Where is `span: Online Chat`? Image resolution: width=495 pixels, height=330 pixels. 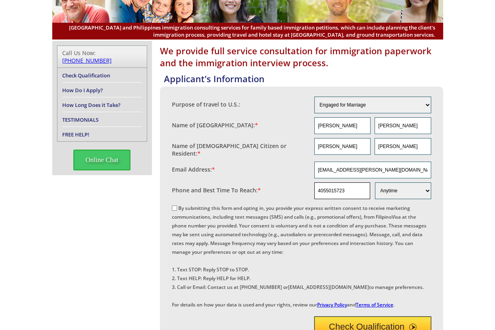
span: Online Chat is located at coordinates (102, 160).